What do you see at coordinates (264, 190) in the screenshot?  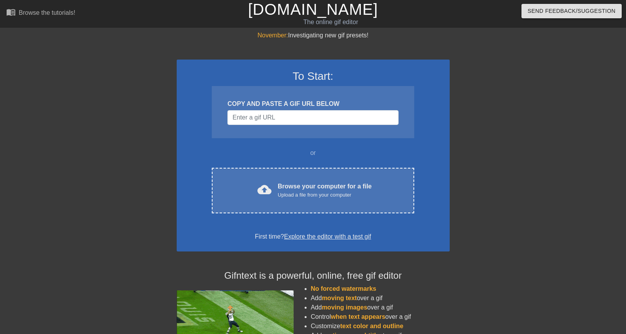 I see `span: cloud_upload` at bounding box center [264, 190].